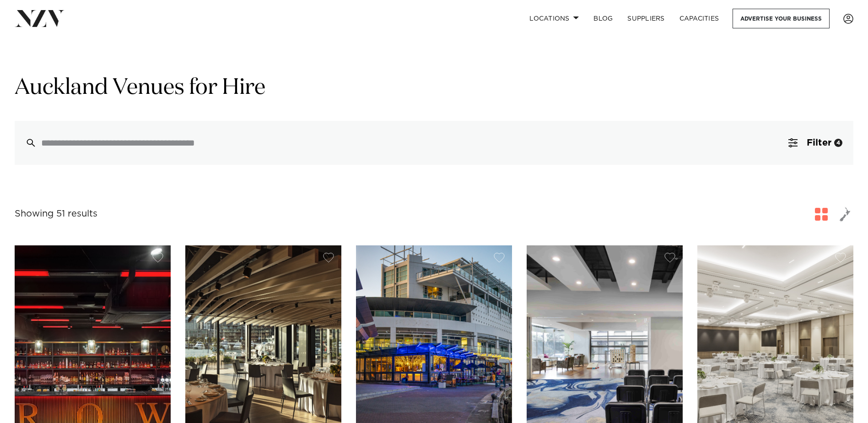 The height and width of the screenshot is (423, 868). Describe the element at coordinates (554, 18) in the screenshot. I see `a: Locations` at that location.